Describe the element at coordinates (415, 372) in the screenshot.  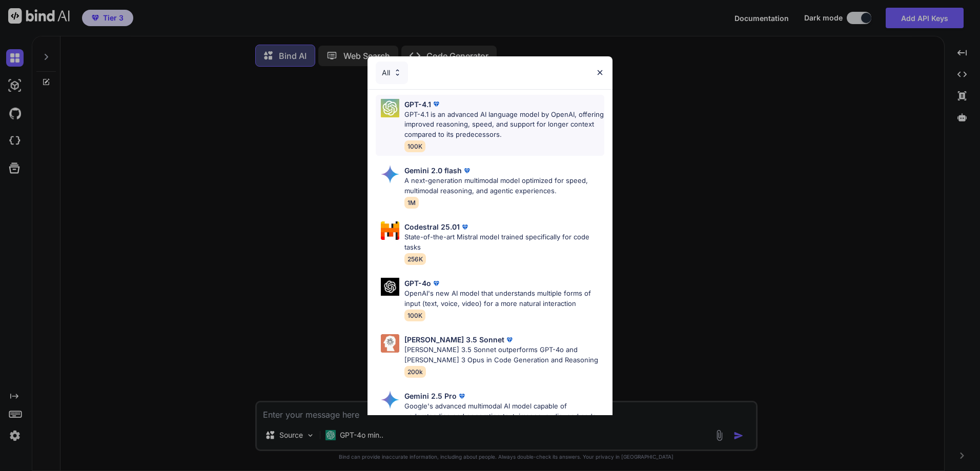
I see `span: 200k` at that location.